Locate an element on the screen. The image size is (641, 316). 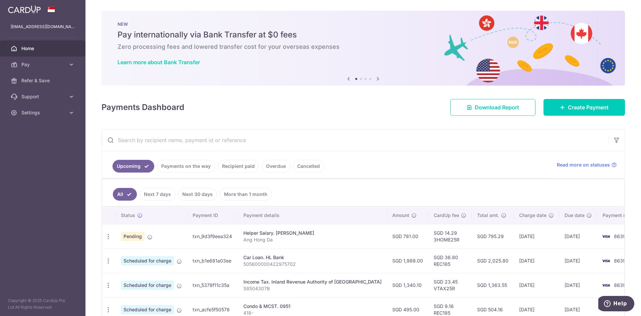
th: Payment ID is located at coordinates (213, 215).